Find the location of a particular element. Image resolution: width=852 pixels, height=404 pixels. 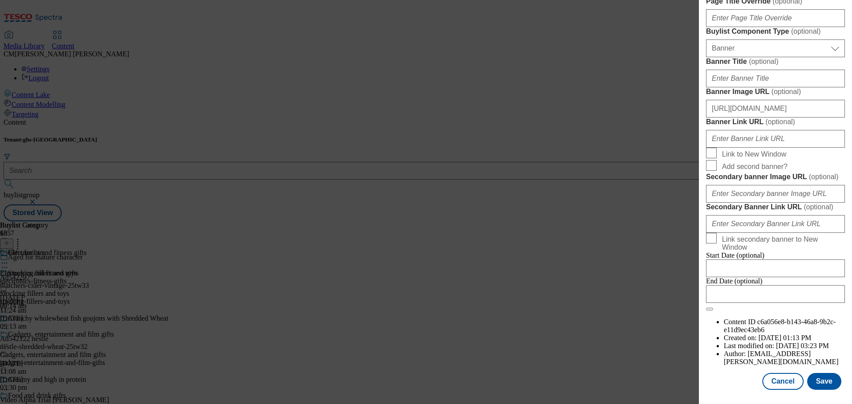

button: Cancel is located at coordinates (783, 382).